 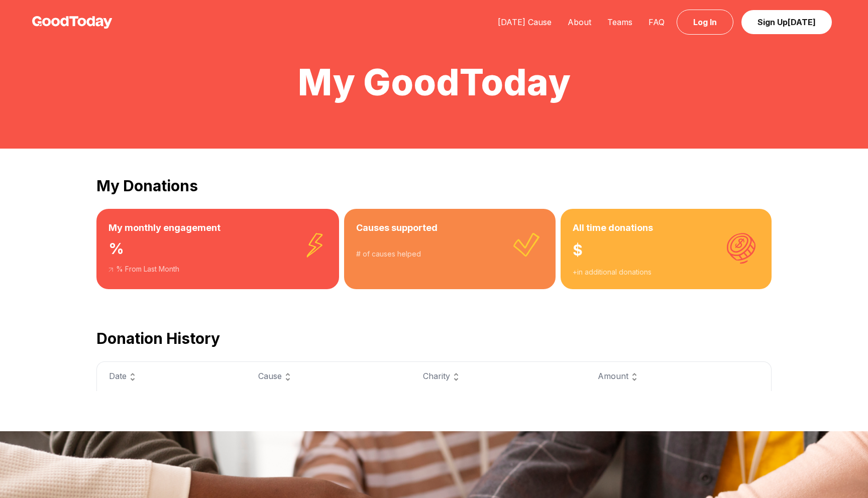 I want to click on a: Teams, so click(x=619, y=22).